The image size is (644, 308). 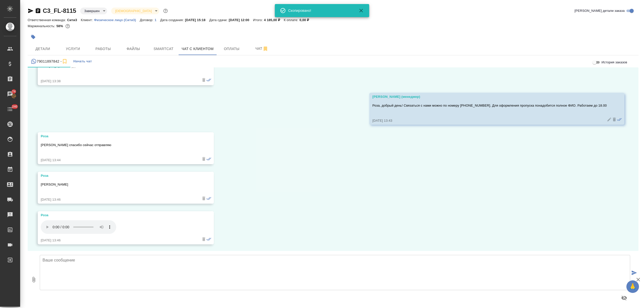 What do you see at coordinates (232, 49) in the screenshot?
I see `span: Оплаты` at bounding box center [232, 49].